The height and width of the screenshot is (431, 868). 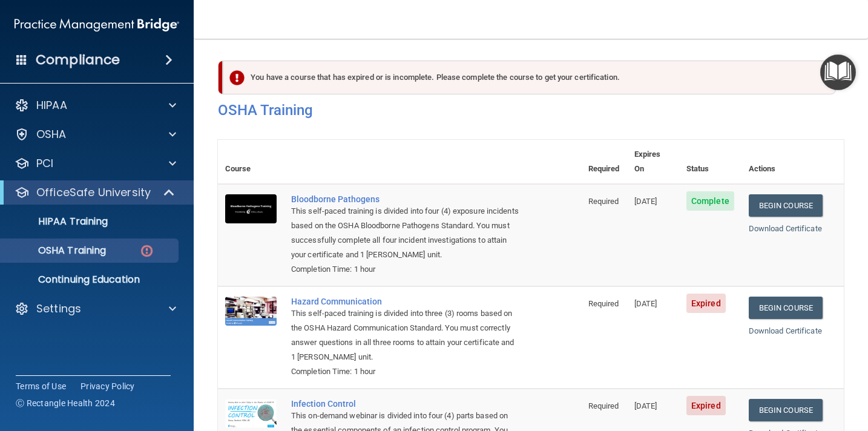 I want to click on div: This self-paced training is divided into four (4) exposure incidents based on the OSHA Bloodborne..., so click(x=405, y=233).